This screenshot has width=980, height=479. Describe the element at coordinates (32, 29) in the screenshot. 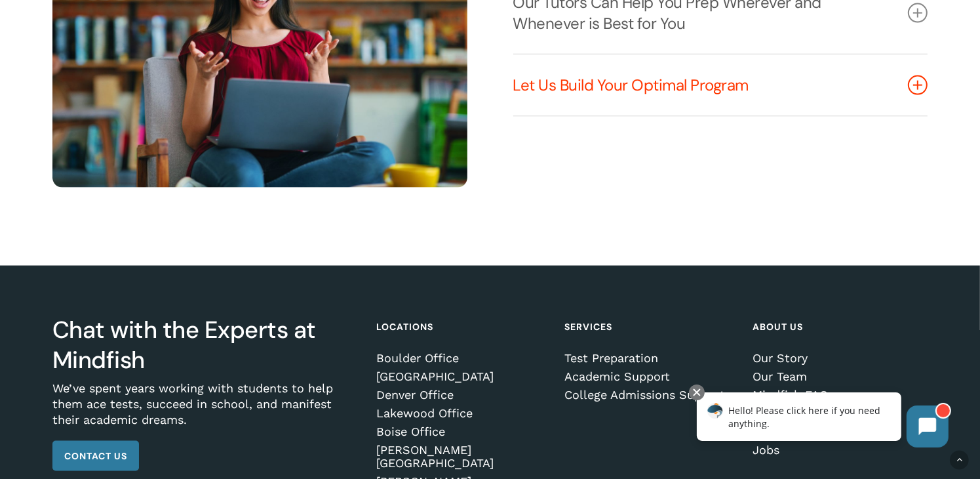

I see `img: Avatar` at that location.